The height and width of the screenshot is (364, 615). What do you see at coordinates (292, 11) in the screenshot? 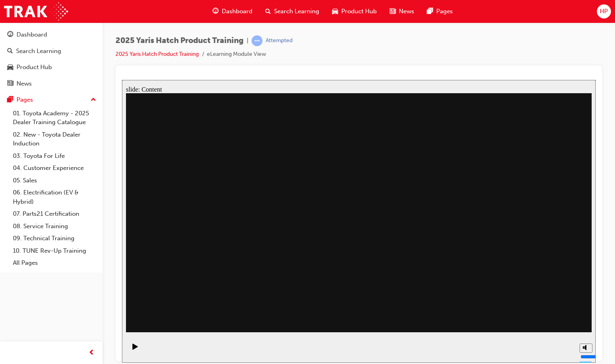
I see `a: search-iconSearch Learning` at bounding box center [292, 11].